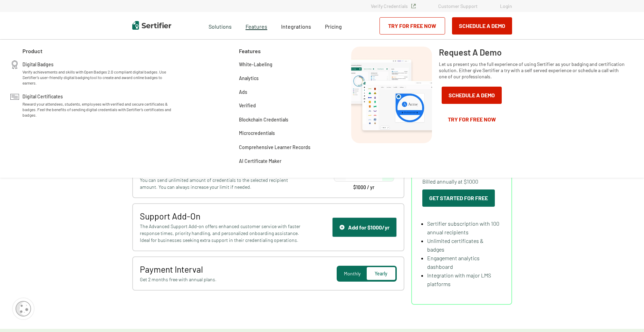 Image resolution: width=644 pixels, height=332 pixels. I want to click on a: Ads, so click(243, 91).